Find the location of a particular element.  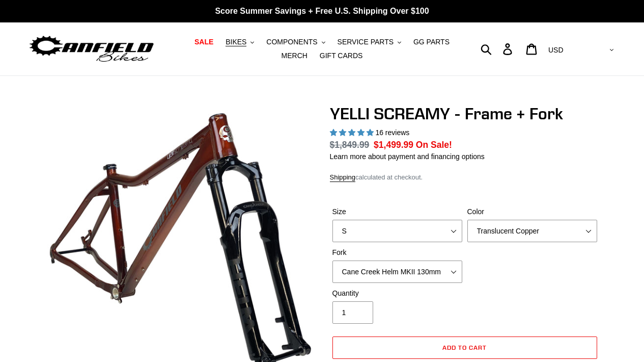

span: COMPONENTS is located at coordinates (292, 42).